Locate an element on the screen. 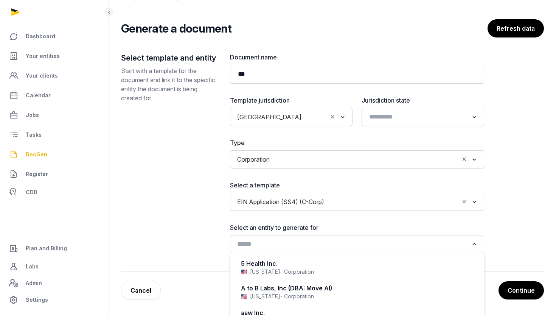 The image size is (556, 315). p: Start with a template for the document and link it to the specific entity the document is being c... is located at coordinates (169, 84).